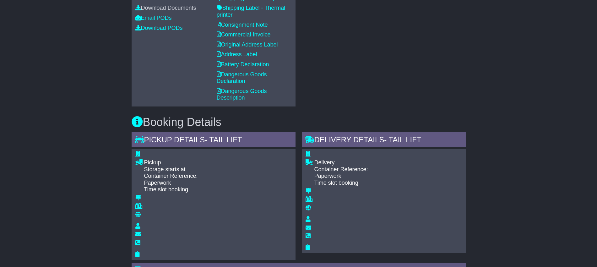 This screenshot has width=597, height=267. I want to click on div: Pickup Details, so click(214, 141).